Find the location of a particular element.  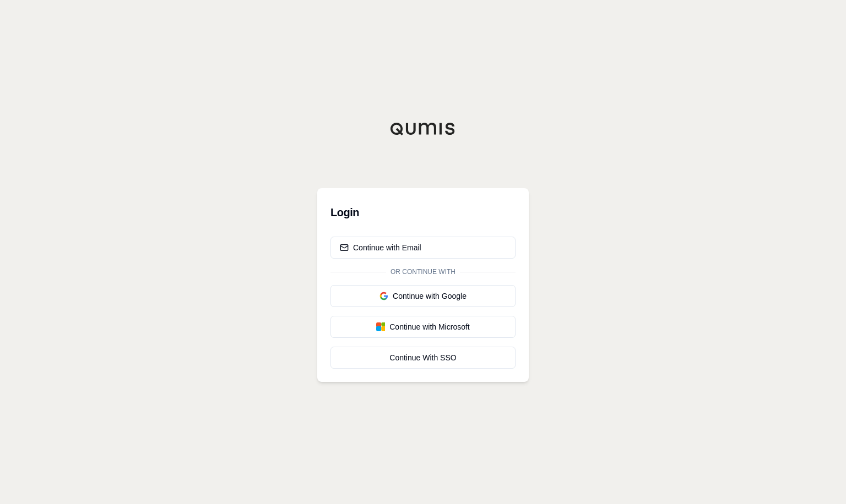

h3: Login is located at coordinates (423, 212).